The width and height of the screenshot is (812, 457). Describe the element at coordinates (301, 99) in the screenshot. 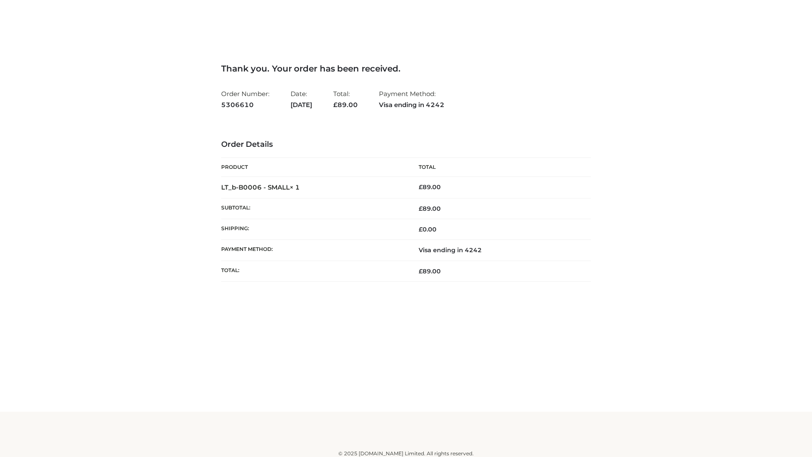

I see `li: Date:` at that location.